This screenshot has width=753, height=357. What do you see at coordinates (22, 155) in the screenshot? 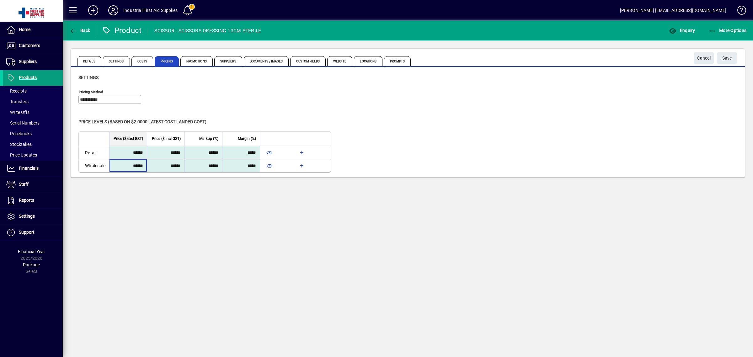
I see `span: Price Updates` at bounding box center [22, 155].